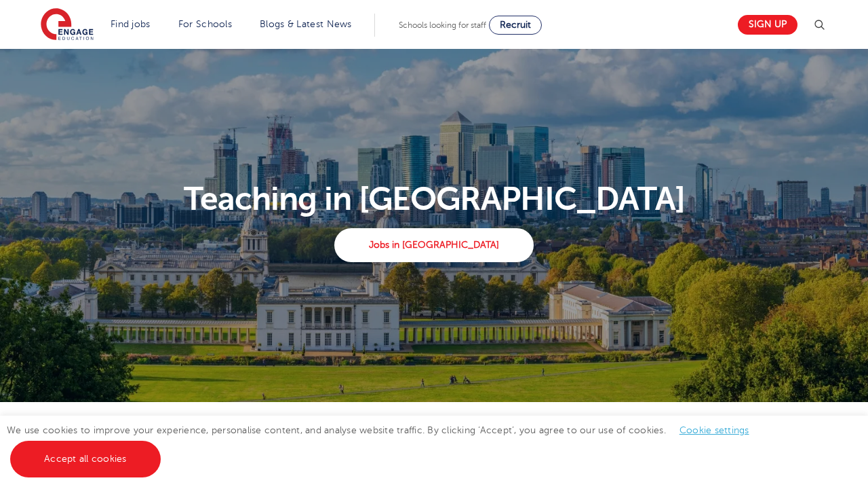  Describe the element at coordinates (306, 23) in the screenshot. I see `a: Blogs & Latest News` at that location.